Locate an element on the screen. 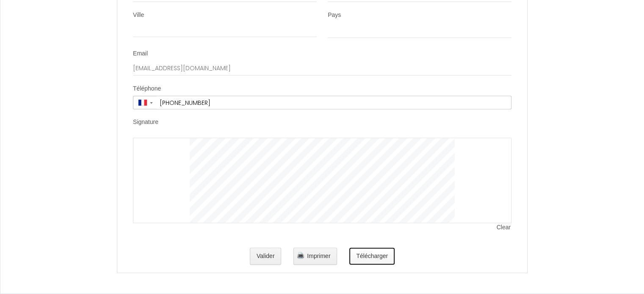 This screenshot has height=294, width=644. input: +33 6 12 34 56 78 is located at coordinates (334, 103).